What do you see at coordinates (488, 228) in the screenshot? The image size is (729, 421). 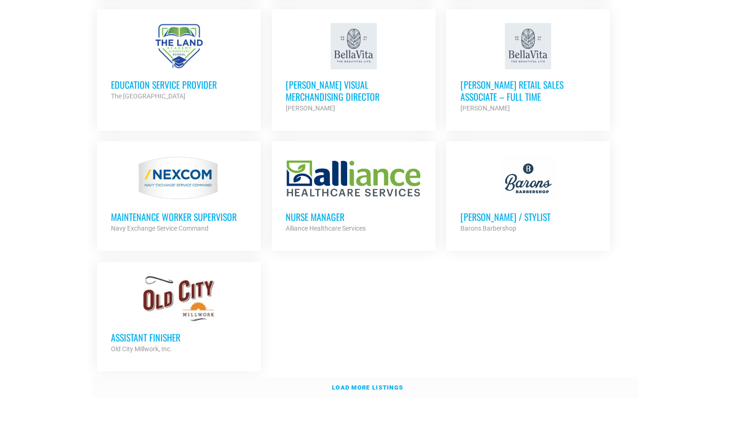 I see `strong: Barons Barbershop` at bounding box center [488, 228].